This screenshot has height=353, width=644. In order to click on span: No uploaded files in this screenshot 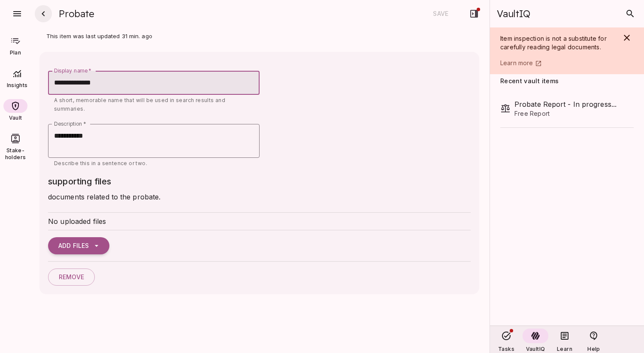, I will do `click(77, 222)`.